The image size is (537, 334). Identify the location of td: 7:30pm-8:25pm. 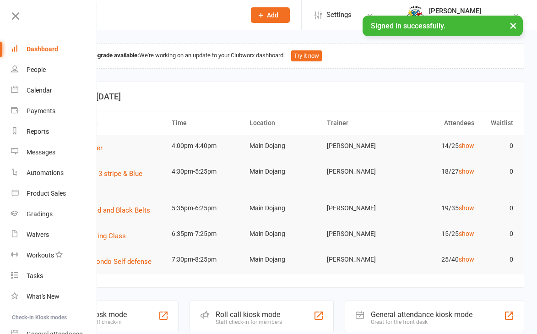
(207, 259).